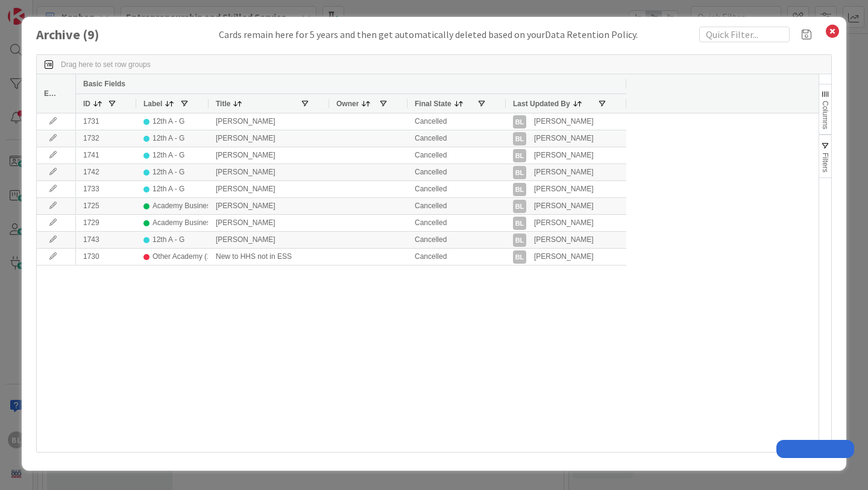 The width and height of the screenshot is (868, 490). I want to click on span: Basic Fields, so click(104, 84).